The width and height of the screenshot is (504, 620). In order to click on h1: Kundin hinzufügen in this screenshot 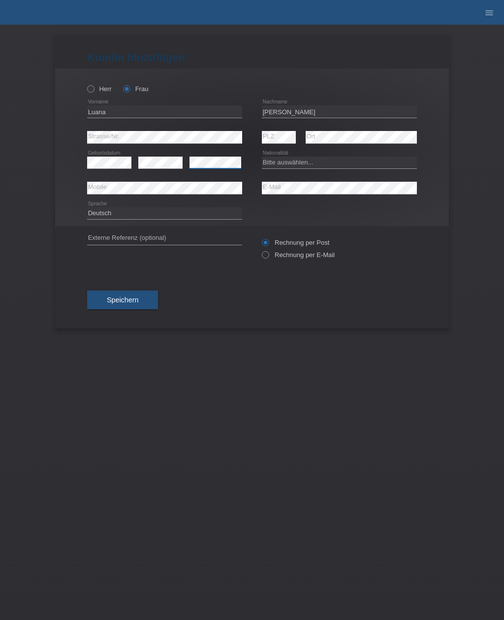, I will do `click(252, 57)`.